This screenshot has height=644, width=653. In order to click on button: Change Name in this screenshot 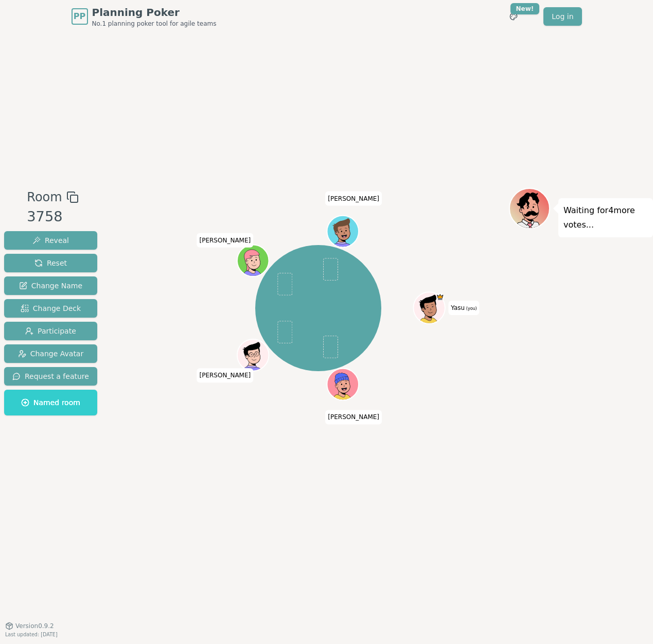, I will do `click(50, 286)`.